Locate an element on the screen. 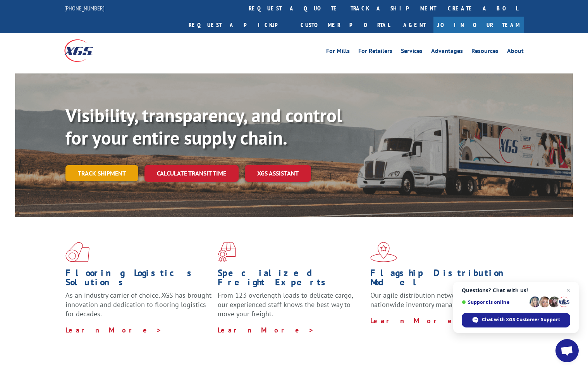 The width and height of the screenshot is (588, 370). img: xgs-icon-total-supply-chain-intelligence-red is located at coordinates (78, 253).